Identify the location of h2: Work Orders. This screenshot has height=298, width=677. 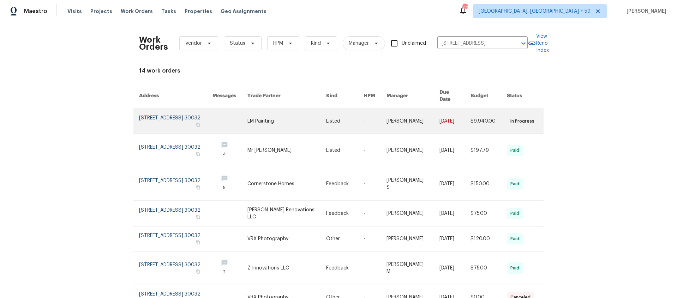
(153, 43).